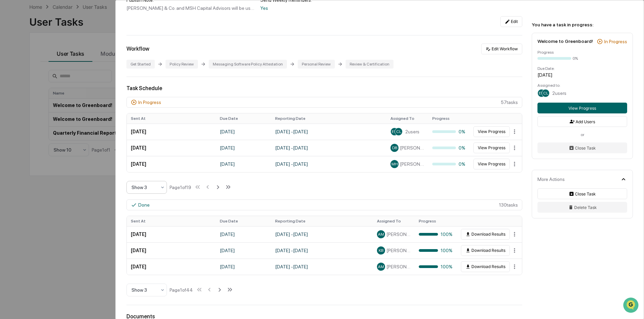 Image resolution: width=644 pixels, height=319 pixels. I want to click on button: Edit Workflow, so click(502, 49).